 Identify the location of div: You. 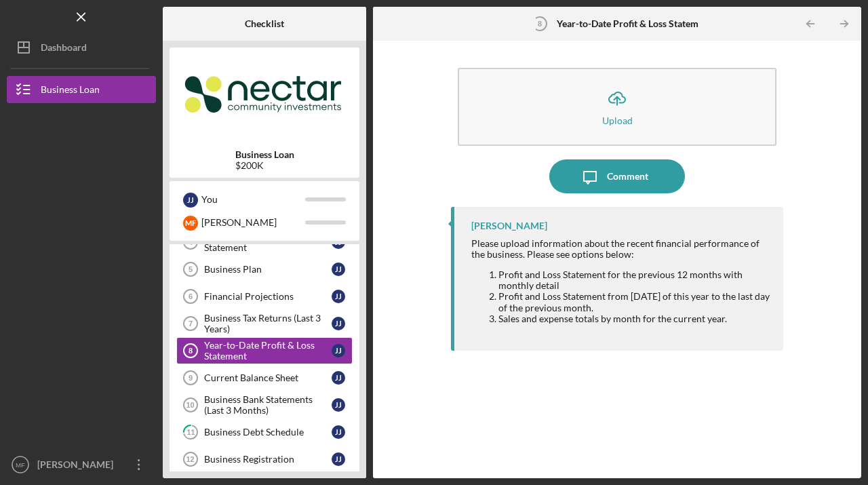
(253, 199).